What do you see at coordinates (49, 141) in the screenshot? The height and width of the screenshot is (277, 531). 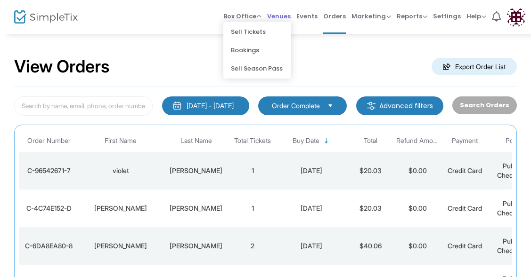 I see `span: Order Number` at bounding box center [49, 141].